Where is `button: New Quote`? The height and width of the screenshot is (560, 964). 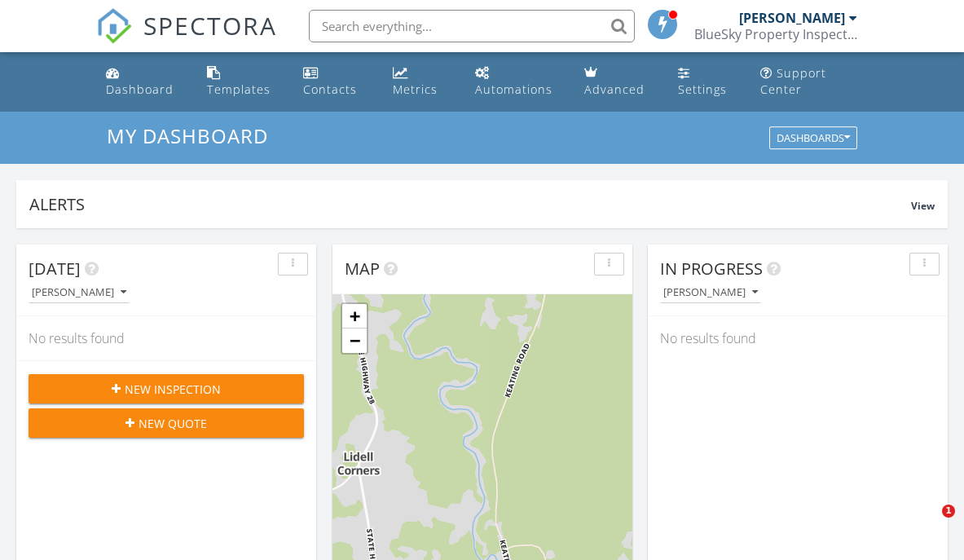
button: New Quote is located at coordinates (167, 423).